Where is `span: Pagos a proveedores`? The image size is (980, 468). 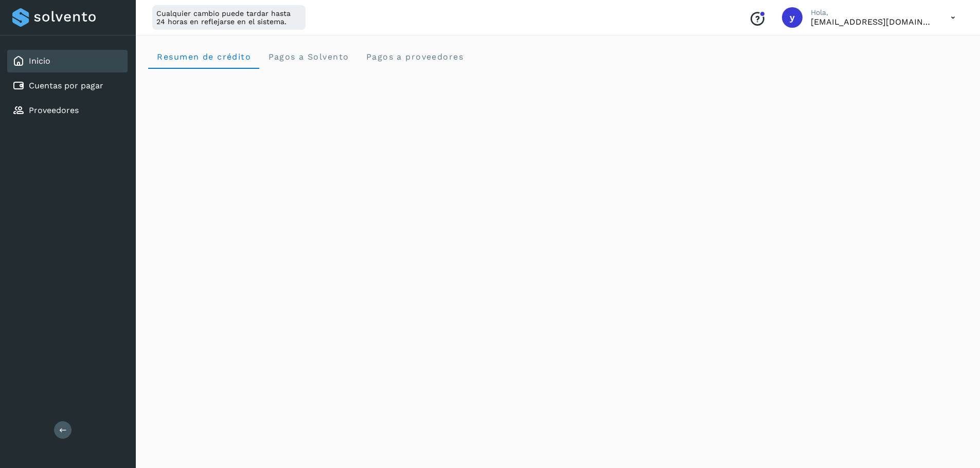 span: Pagos a proveedores is located at coordinates (414, 57).